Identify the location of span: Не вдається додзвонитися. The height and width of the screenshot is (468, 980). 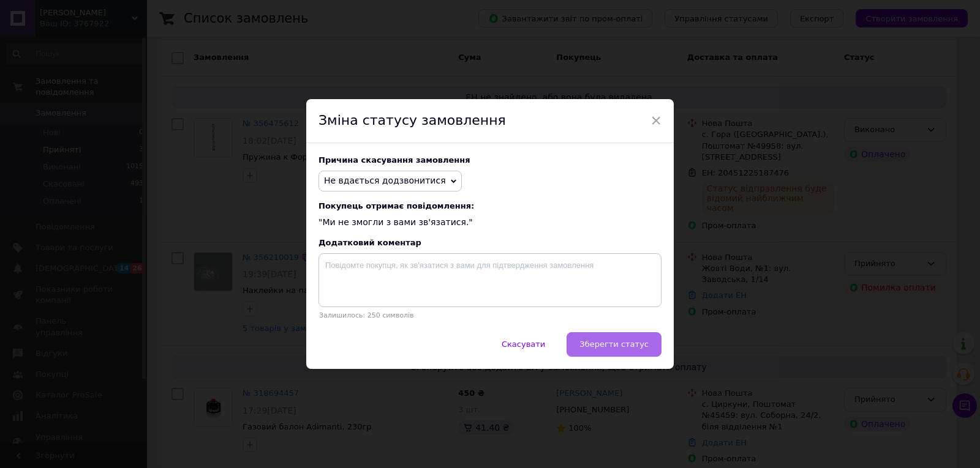
(385, 181).